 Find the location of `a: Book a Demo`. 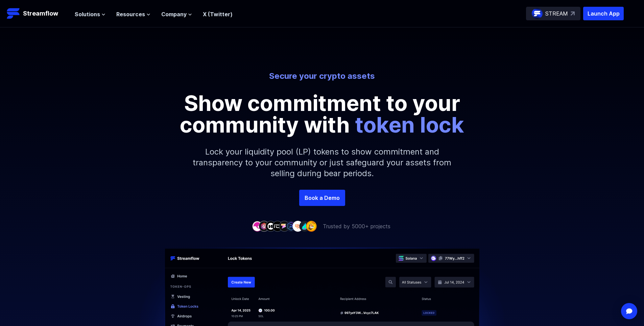

a: Book a Demo is located at coordinates (322, 197).